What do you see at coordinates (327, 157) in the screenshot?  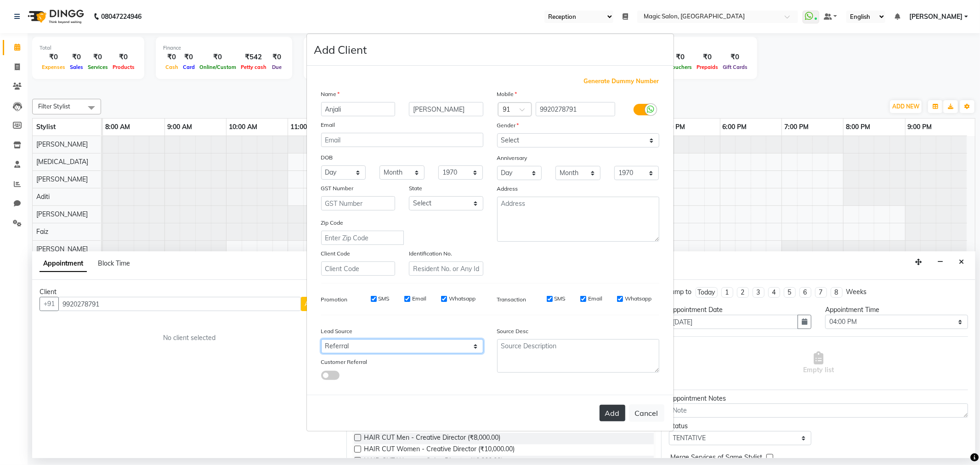 I see `label: DOB` at bounding box center [327, 157].